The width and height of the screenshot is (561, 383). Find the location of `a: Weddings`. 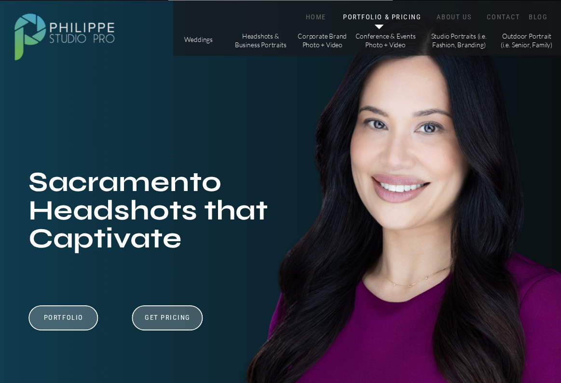

a: Weddings is located at coordinates (198, 40).